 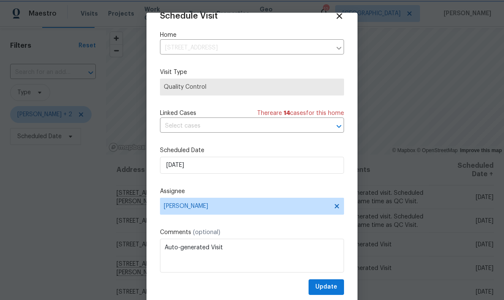 What do you see at coordinates (339, 126) in the screenshot?
I see `button: Open` at bounding box center [339, 126].